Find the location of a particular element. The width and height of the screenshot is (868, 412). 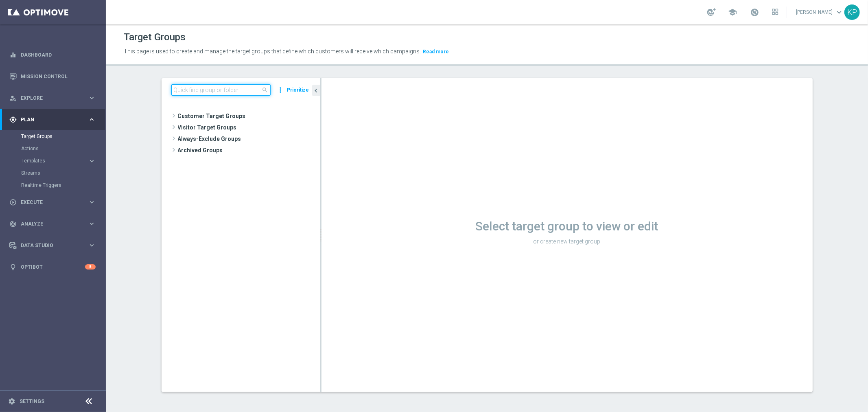

h1: Select target group to view or edit is located at coordinates (567, 226).